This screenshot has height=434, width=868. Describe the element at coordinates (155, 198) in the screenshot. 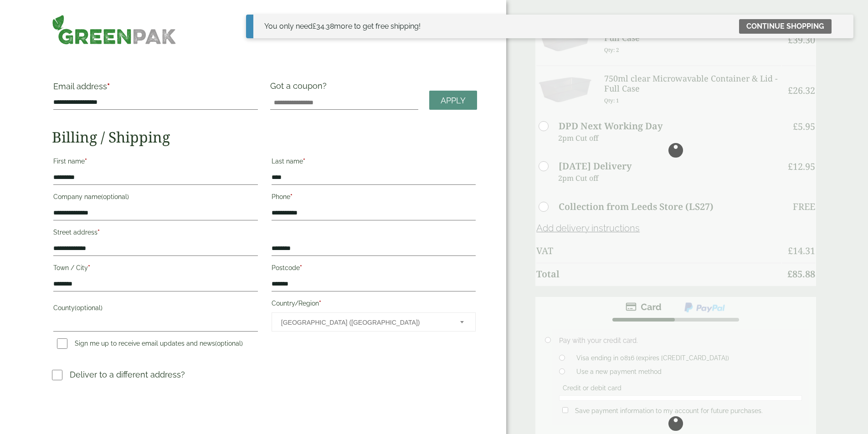

I see `label: Company name` at that location.